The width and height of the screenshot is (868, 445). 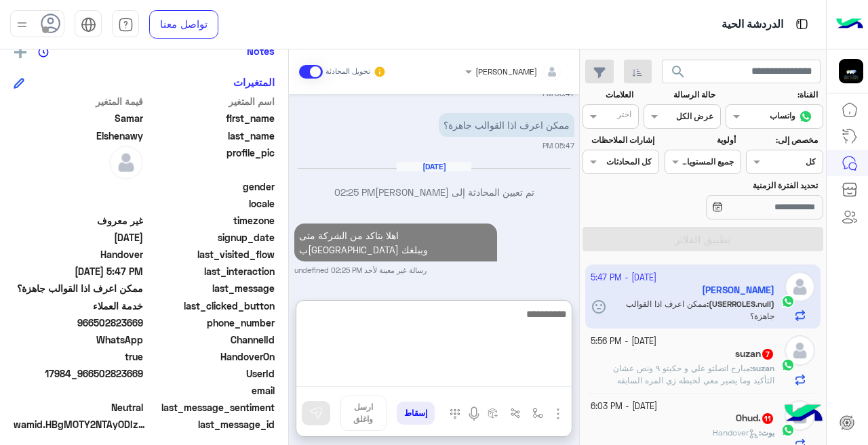 I want to click on span: first_name, so click(x=211, y=118).